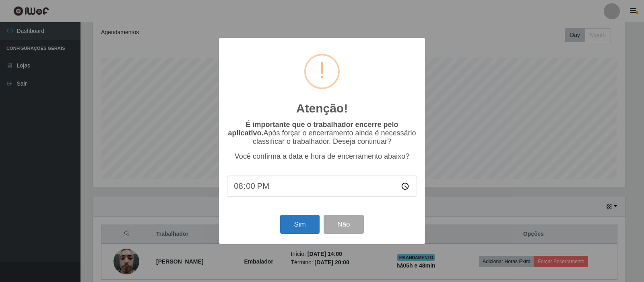  What do you see at coordinates (322, 156) in the screenshot?
I see `p: Você confirma a data e hora de encerramento abaixo?` at bounding box center [322, 156].